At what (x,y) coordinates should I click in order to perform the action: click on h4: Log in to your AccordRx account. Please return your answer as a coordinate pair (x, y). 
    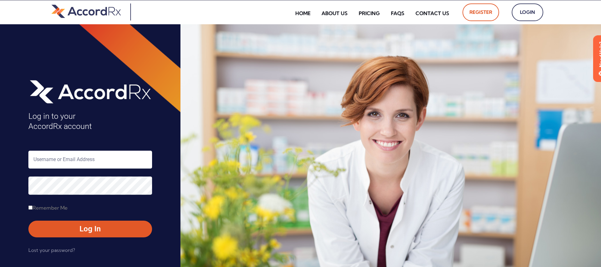
    Looking at the image, I should click on (90, 122).